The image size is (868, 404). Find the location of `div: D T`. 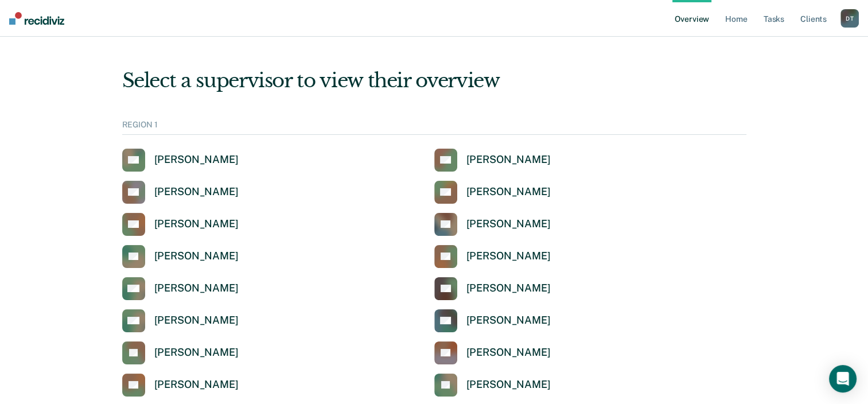

div: D T is located at coordinates (850, 18).